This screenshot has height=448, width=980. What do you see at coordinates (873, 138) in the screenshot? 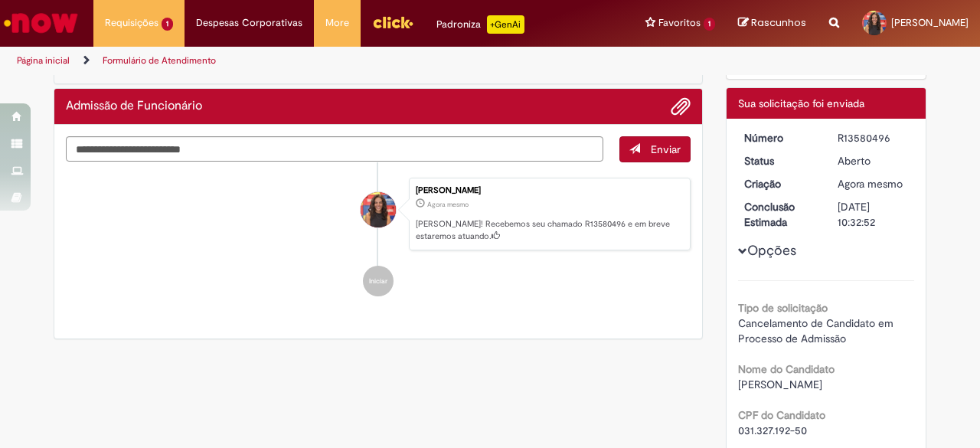
I see `div: R13580496` at bounding box center [873, 138].